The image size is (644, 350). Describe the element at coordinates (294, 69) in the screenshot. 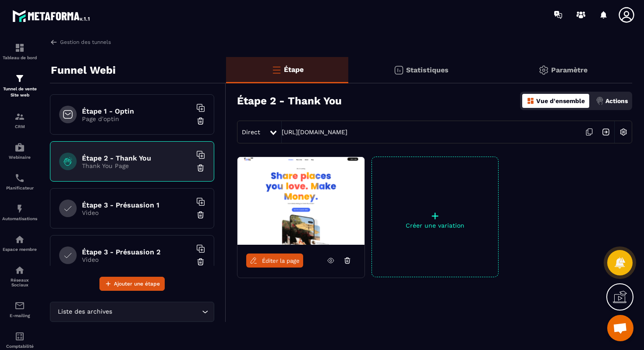

I see `p: Étape` at that location.